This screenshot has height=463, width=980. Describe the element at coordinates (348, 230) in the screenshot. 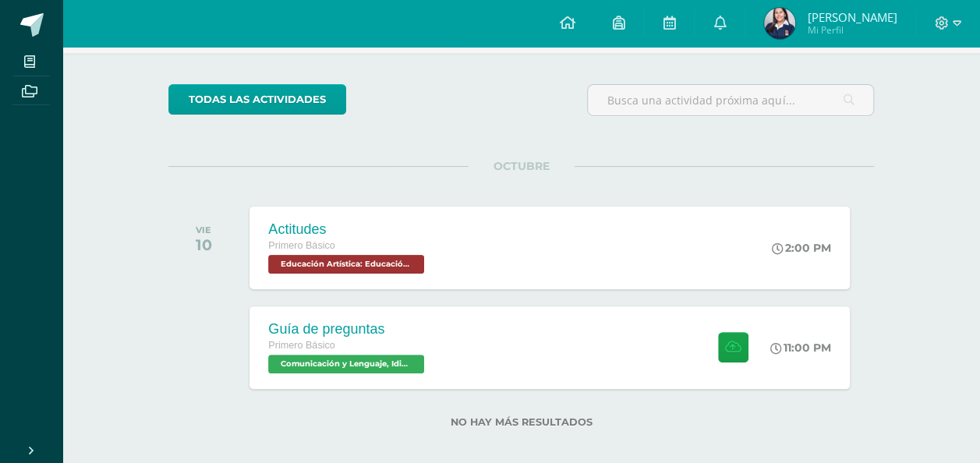

I see `div: Actitudes` at that location.